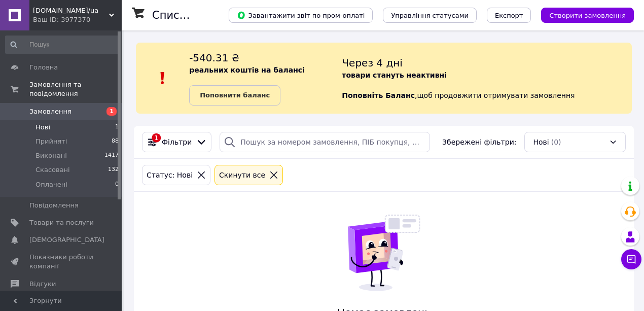 This screenshot has width=644, height=311. Describe the element at coordinates (487, 78) in the screenshot. I see `div: , щоб продовжити отримувати замовлення` at that location.